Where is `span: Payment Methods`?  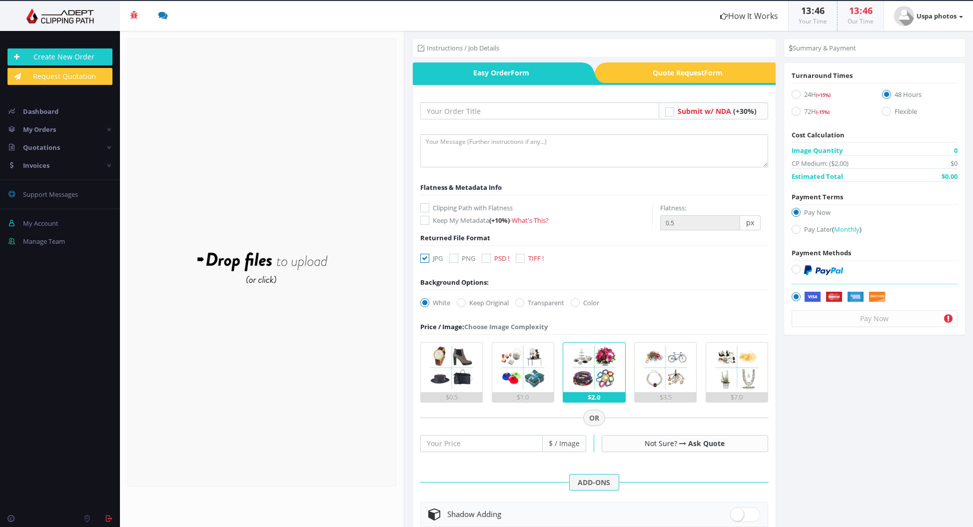
span: Payment Methods is located at coordinates (821, 253).